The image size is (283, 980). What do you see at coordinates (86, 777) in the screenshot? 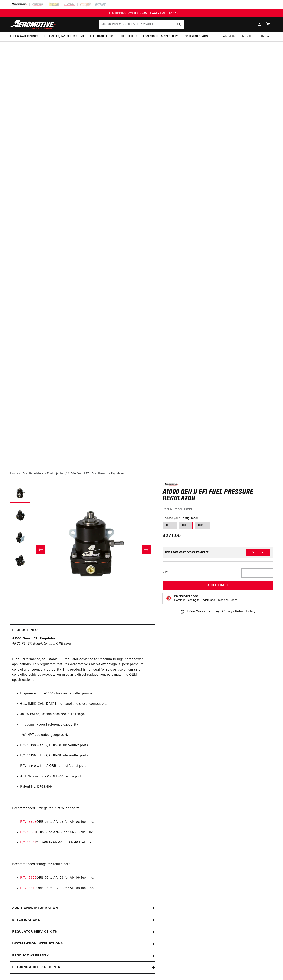
I see `li: All P/N's include (1) ORB-06 return port.` at bounding box center [86, 777].